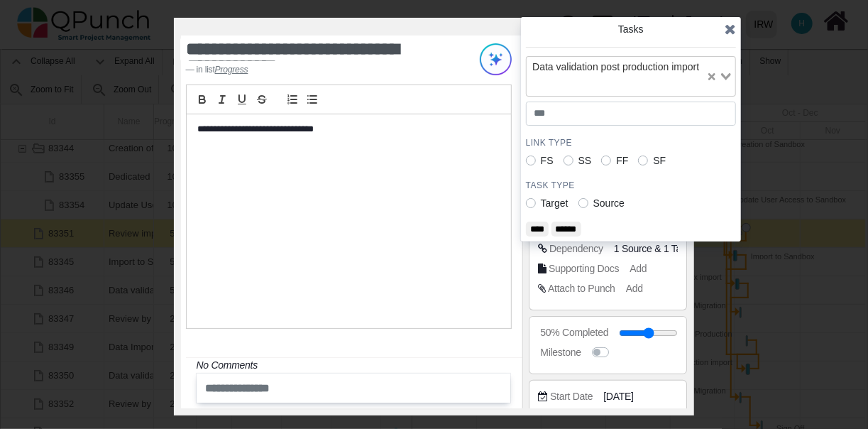  Describe the element at coordinates (227, 365) in the screenshot. I see `i: No Comments` at that location.